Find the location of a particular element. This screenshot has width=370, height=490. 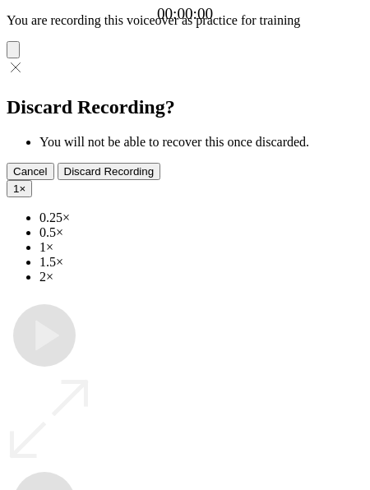

li: 2× is located at coordinates (201, 277).